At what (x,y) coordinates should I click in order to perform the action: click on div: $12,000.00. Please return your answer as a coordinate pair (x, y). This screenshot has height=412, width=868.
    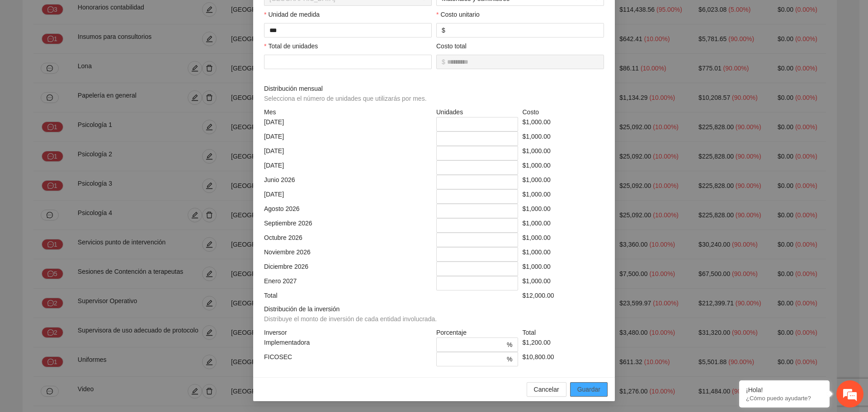
    Looking at the image, I should click on (563, 296).